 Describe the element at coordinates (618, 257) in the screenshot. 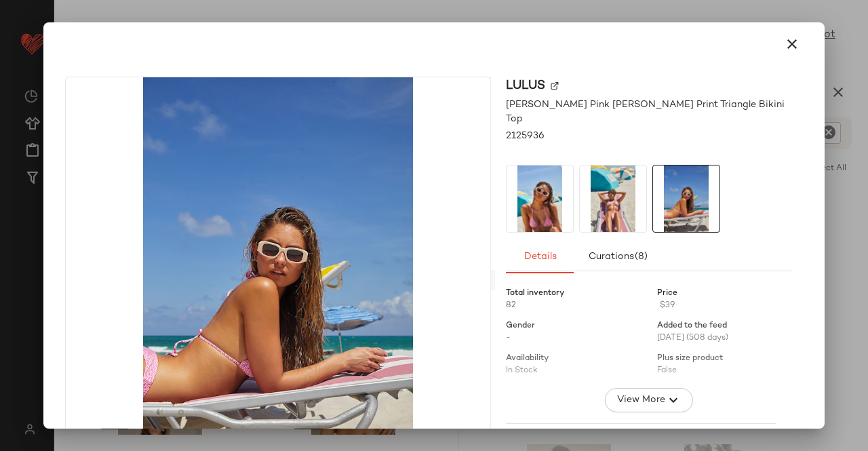

I see `span: Curations` at that location.